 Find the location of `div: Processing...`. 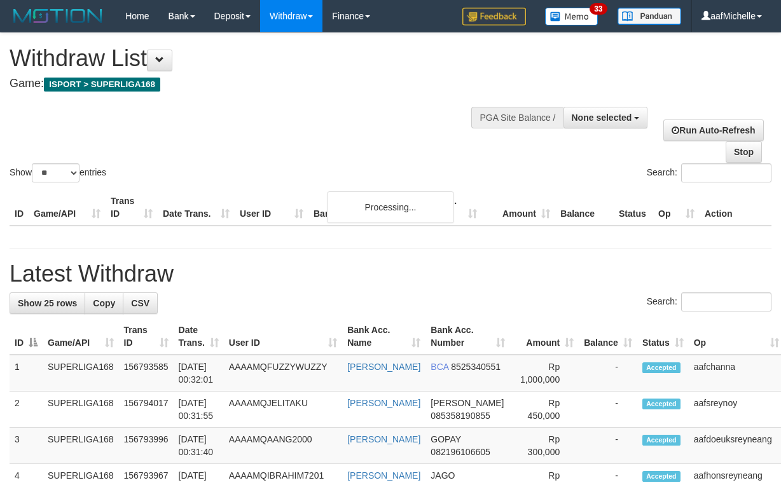

div: Processing... is located at coordinates (390, 207).